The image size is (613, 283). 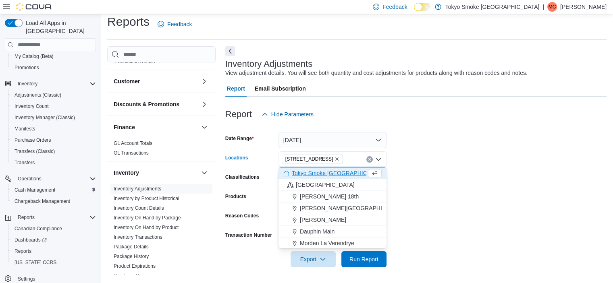 What do you see at coordinates (54, 140) in the screenshot?
I see `button: Purchase Orders` at bounding box center [54, 140].